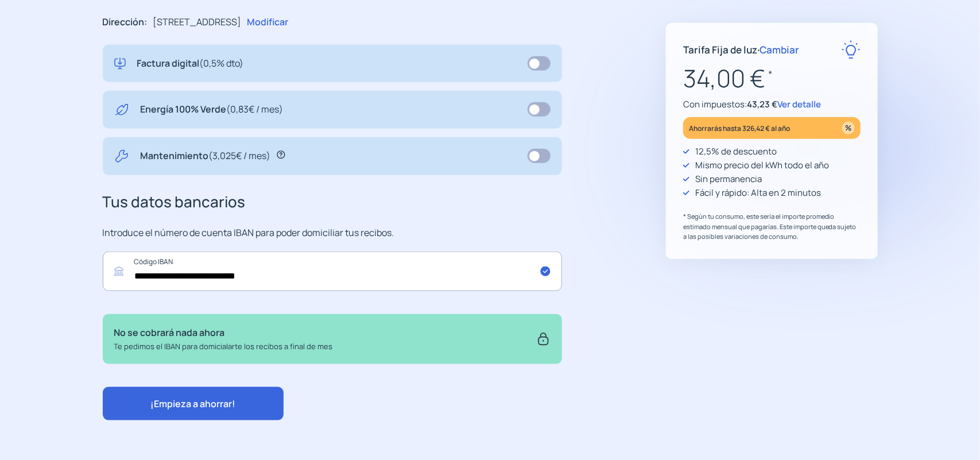  I want to click on span: (0,5% dto), so click(221, 63).